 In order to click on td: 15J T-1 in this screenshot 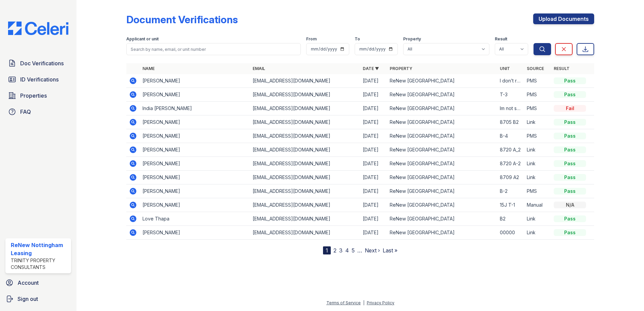, I will do `click(511, 205)`.